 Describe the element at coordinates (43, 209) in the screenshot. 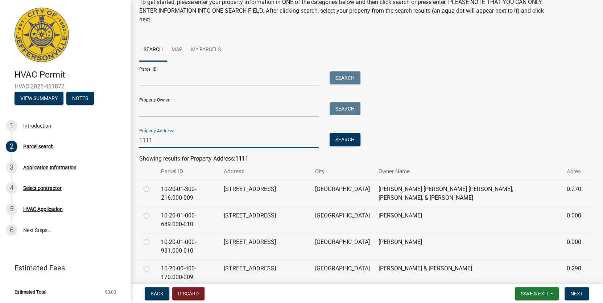

I see `div: HVAC Application` at that location.